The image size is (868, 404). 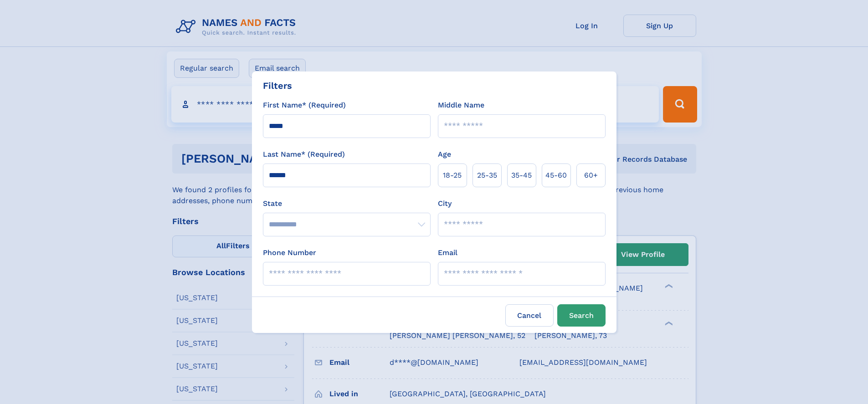 What do you see at coordinates (591, 176) in the screenshot?
I see `span: 60+` at bounding box center [591, 176].